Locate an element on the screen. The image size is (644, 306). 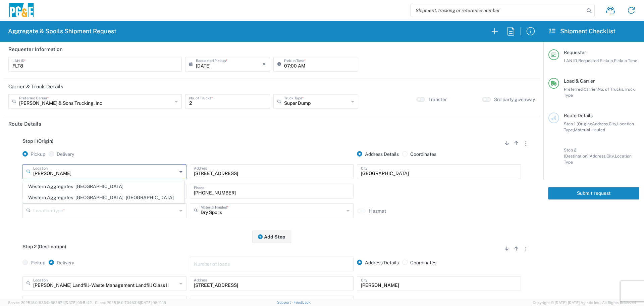
span: Stop 1 (Origin): is located at coordinates (578, 124).